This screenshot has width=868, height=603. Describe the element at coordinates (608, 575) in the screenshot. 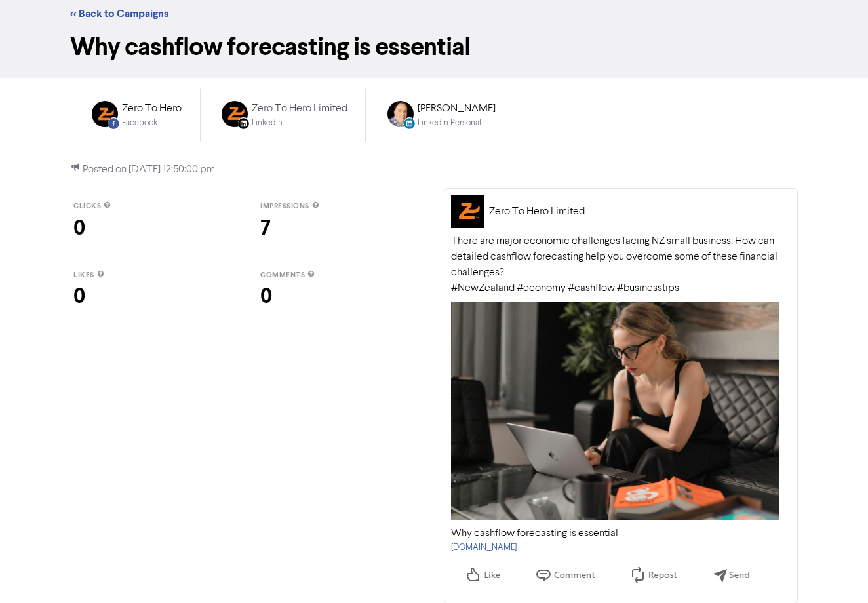

I see `img: Like, Comment, Repost, Send` at that location.